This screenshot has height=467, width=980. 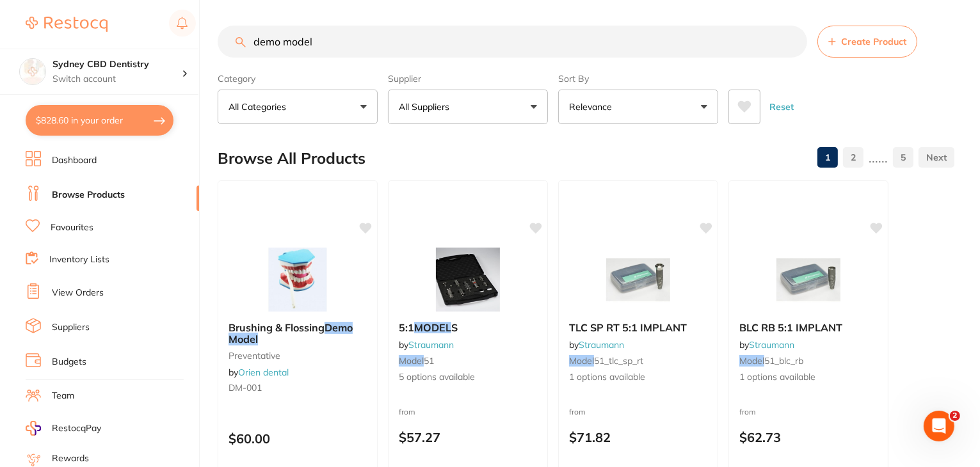 What do you see at coordinates (298, 438) in the screenshot?
I see `p: $60.00` at bounding box center [298, 438].